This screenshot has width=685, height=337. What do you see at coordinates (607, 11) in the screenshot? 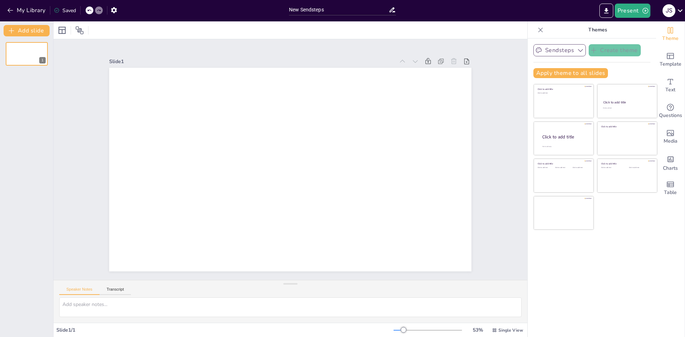
I see `button: Export to PowerPoint` at bounding box center [607, 11].